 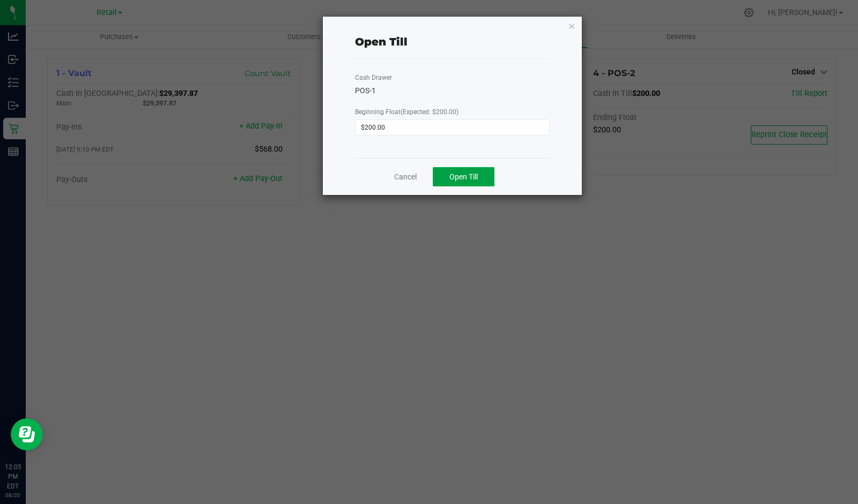 I want to click on a: Cancel, so click(x=405, y=176).